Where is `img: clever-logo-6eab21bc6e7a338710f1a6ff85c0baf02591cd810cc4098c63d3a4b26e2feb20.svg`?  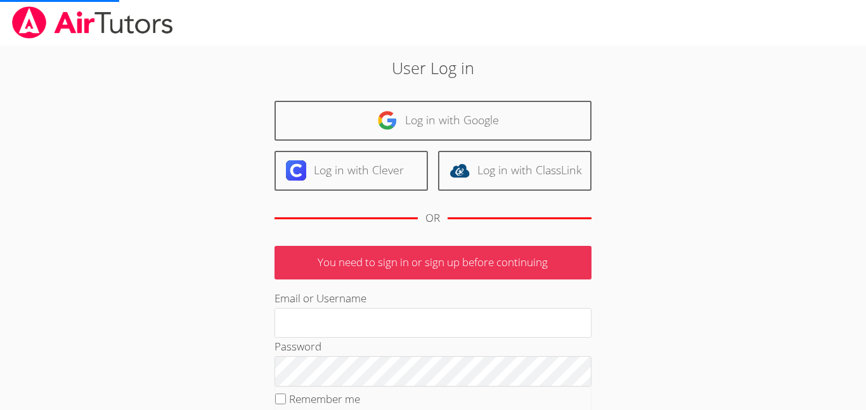 img: clever-logo-6eab21bc6e7a338710f1a6ff85c0baf02591cd810cc4098c63d3a4b26e2feb20.svg is located at coordinates (296, 171).